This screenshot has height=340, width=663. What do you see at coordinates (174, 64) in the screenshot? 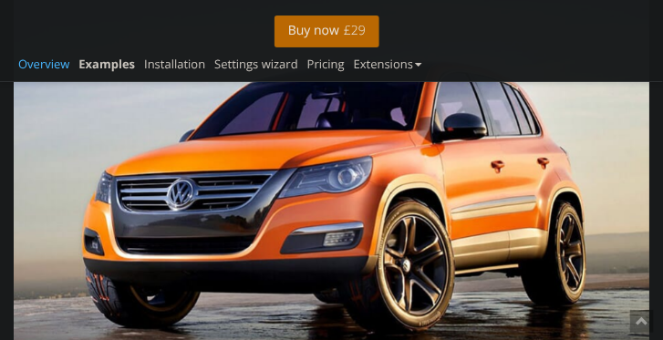
I see `a: Installation` at bounding box center [174, 64].